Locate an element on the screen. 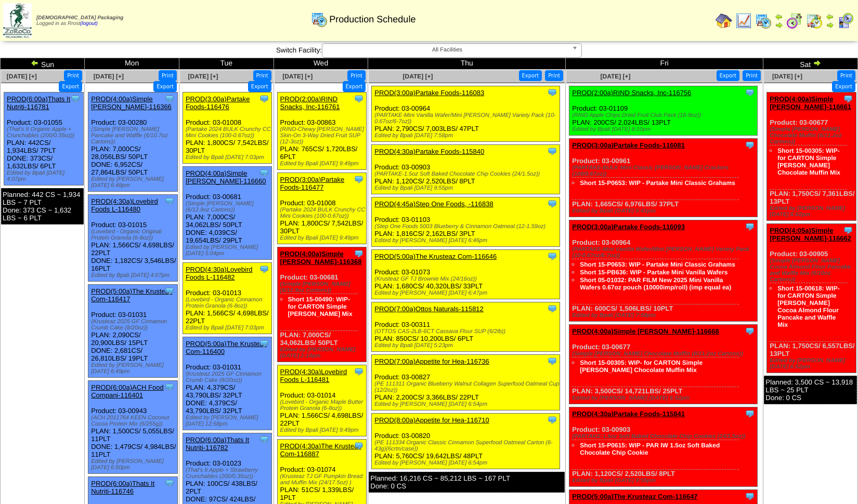  div: Product: 03-00311 PLAN: 850CS / 10,200LBS / 6PLT is located at coordinates (466, 326).